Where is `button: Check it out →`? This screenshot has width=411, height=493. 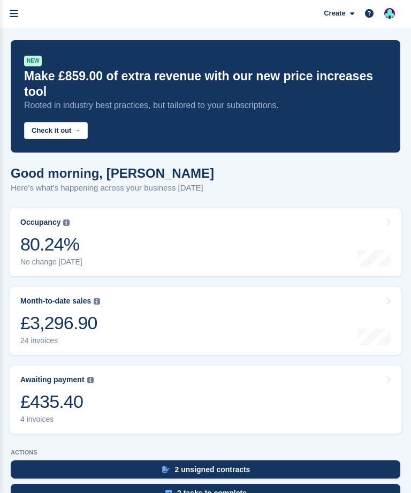 button: Check it out → is located at coordinates (56, 131).